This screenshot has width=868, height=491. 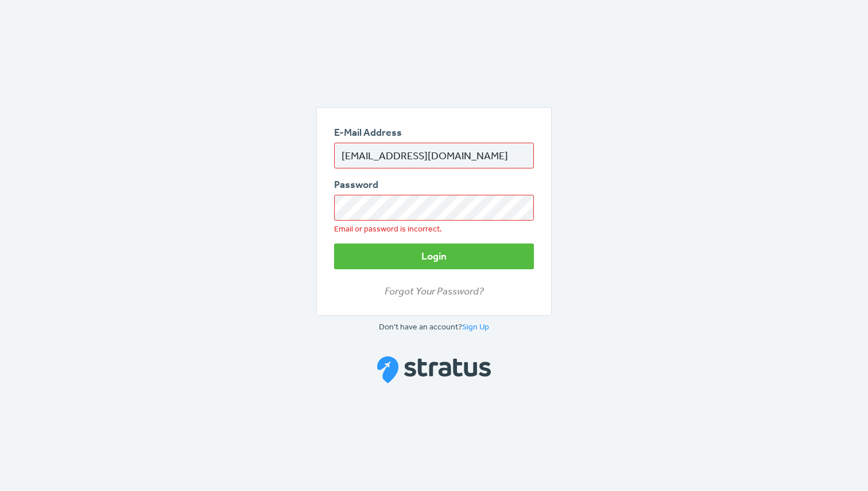 I want to click on img: Stratus, so click(x=434, y=370).